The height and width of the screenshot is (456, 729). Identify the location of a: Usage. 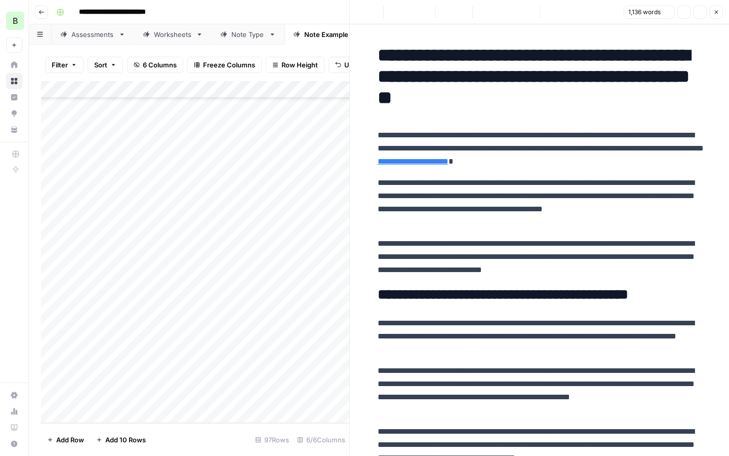
(14, 411).